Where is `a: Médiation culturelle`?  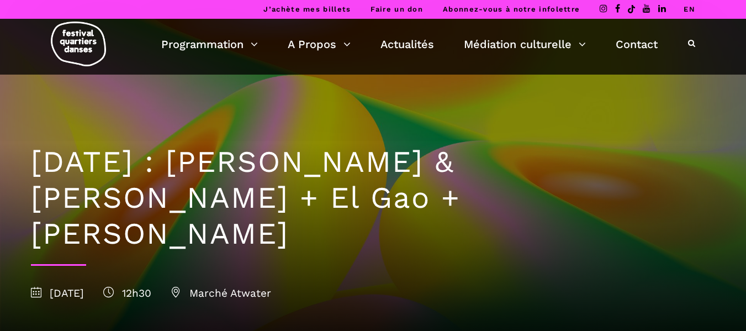
a: Médiation culturelle is located at coordinates (524, 44).